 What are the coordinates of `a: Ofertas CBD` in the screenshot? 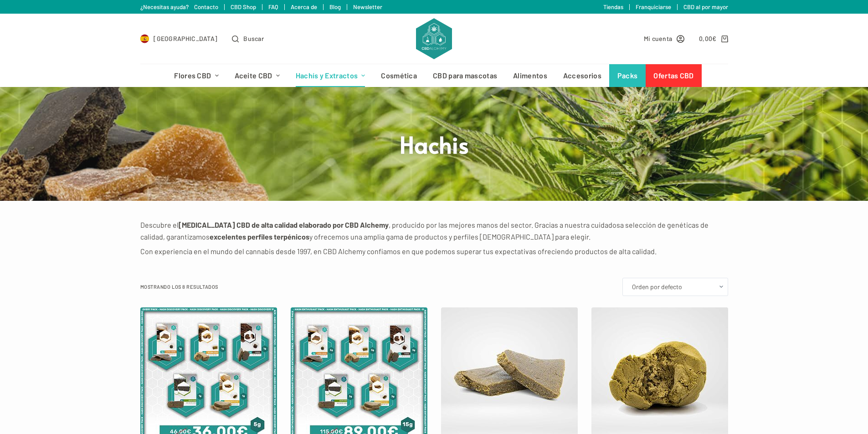 It's located at (674, 76).